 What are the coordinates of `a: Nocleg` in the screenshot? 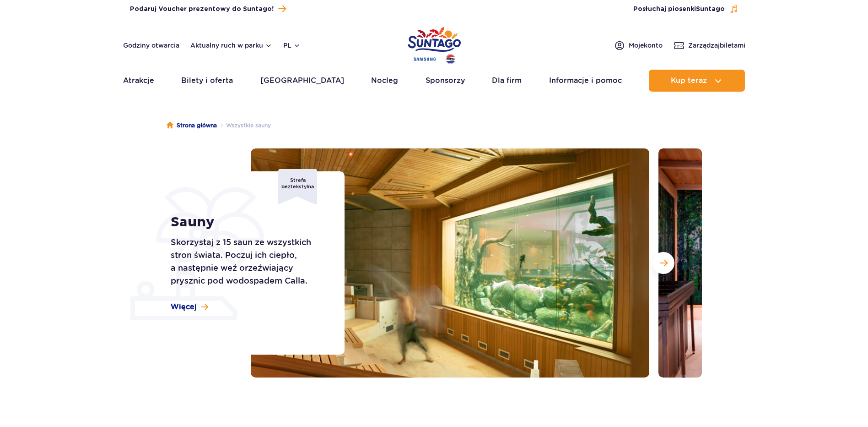 It's located at (384, 80).